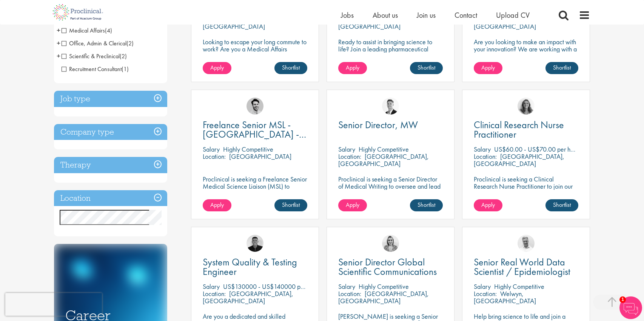 The image size is (644, 321). I want to click on p: Proclinical is seeking a Senior Director of Medical Writing to oversee and lead clinical and regu..., so click(390, 197).